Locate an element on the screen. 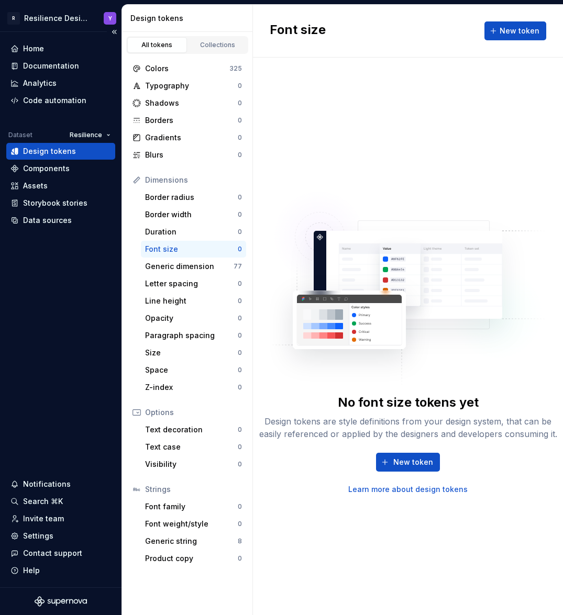 The width and height of the screenshot is (563, 615). div: Strings is located at coordinates (193, 489).